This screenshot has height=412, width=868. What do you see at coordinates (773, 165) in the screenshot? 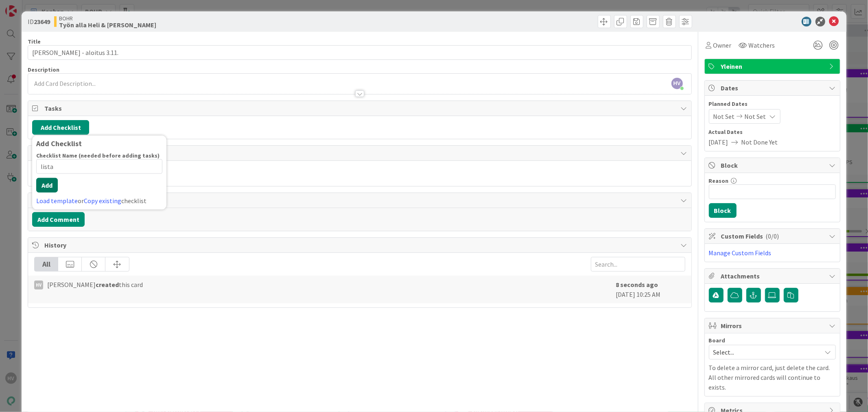
I see `span: Block` at bounding box center [773, 165].